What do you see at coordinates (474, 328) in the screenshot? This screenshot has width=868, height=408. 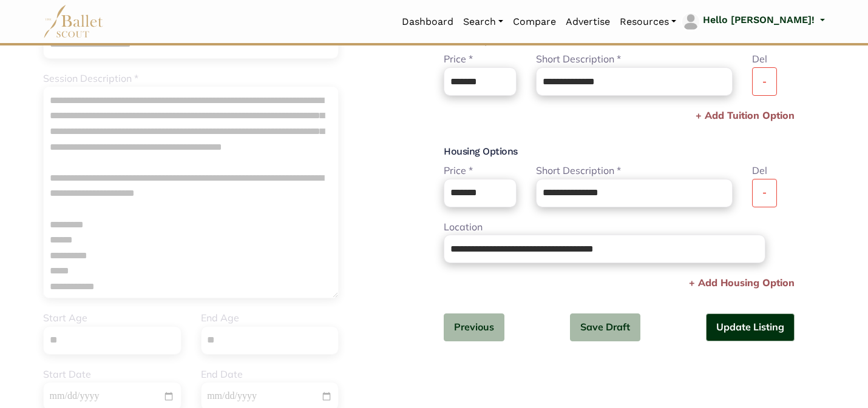 I see `button: Previous` at bounding box center [474, 328].